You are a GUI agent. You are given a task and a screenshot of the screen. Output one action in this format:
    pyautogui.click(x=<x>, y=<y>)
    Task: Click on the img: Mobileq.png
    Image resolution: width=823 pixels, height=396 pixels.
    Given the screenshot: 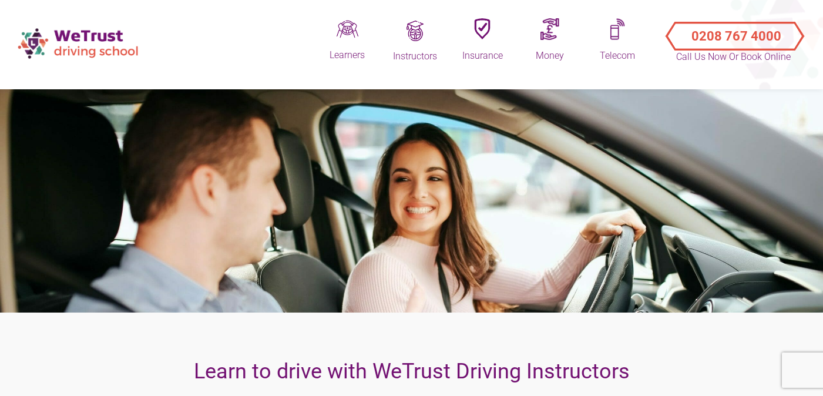 What is the action you would take?
    pyautogui.click(x=618, y=29)
    